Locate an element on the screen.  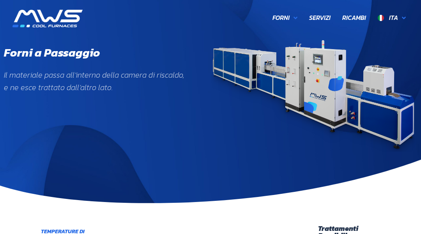
span: Forni is located at coordinates (281, 18).